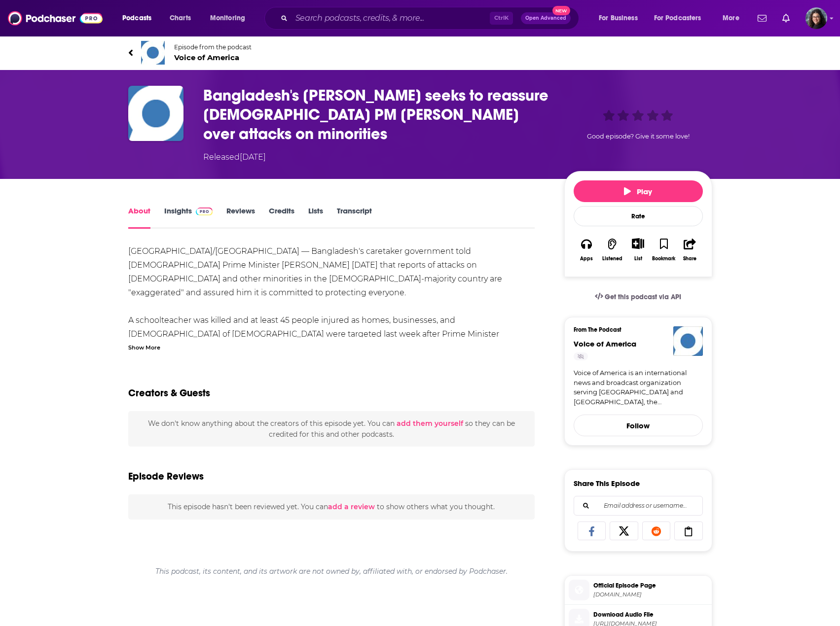 This screenshot has width=840, height=626. Describe the element at coordinates (664, 250) in the screenshot. I see `button: Bookmark` at that location.